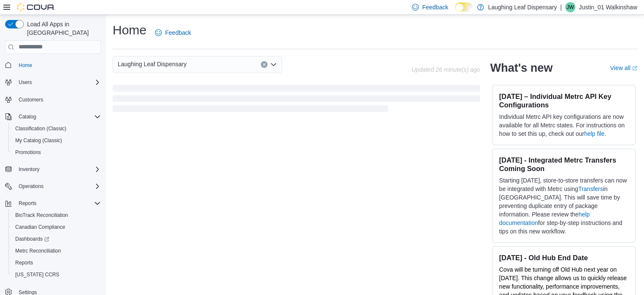 This screenshot has width=644, height=295. I want to click on svg: External link, so click(635, 68).